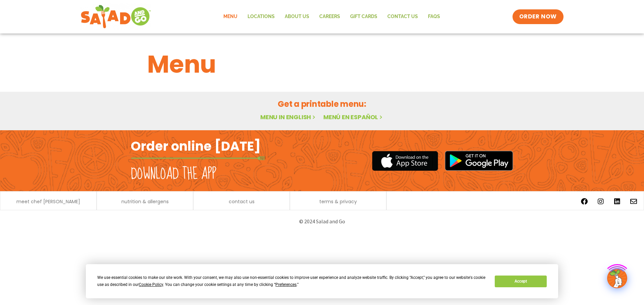 This screenshot has height=305, width=644. I want to click on a: FAQs, so click(434, 17).